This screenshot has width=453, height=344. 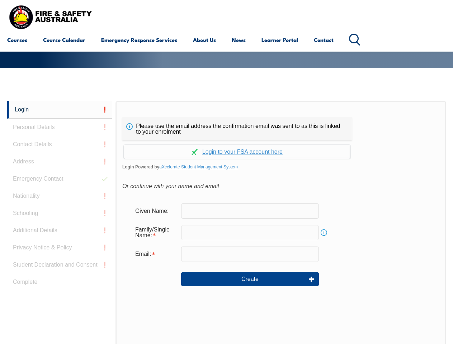 I want to click on a: Course Calendar, so click(x=64, y=40).